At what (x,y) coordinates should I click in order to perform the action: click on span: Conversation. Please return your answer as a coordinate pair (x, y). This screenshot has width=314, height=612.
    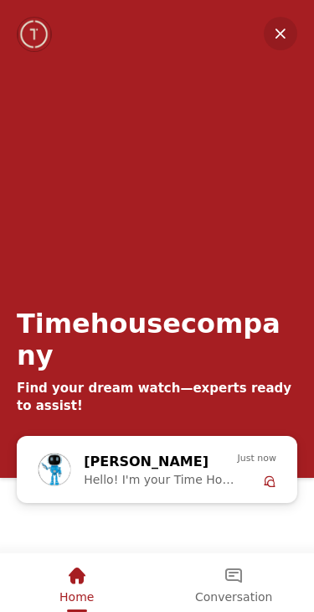
    Looking at the image, I should click on (234, 597).